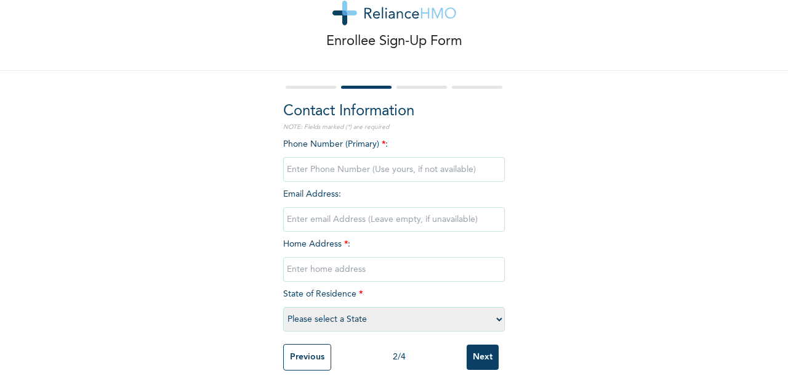 The width and height of the screenshot is (788, 389). Describe the element at coordinates (399, 357) in the screenshot. I see `div: 2 / 4` at that location.